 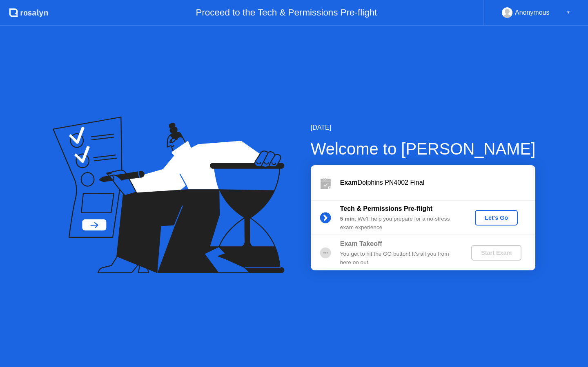 What do you see at coordinates (347, 219) in the screenshot?
I see `b: 5 min` at bounding box center [347, 219].